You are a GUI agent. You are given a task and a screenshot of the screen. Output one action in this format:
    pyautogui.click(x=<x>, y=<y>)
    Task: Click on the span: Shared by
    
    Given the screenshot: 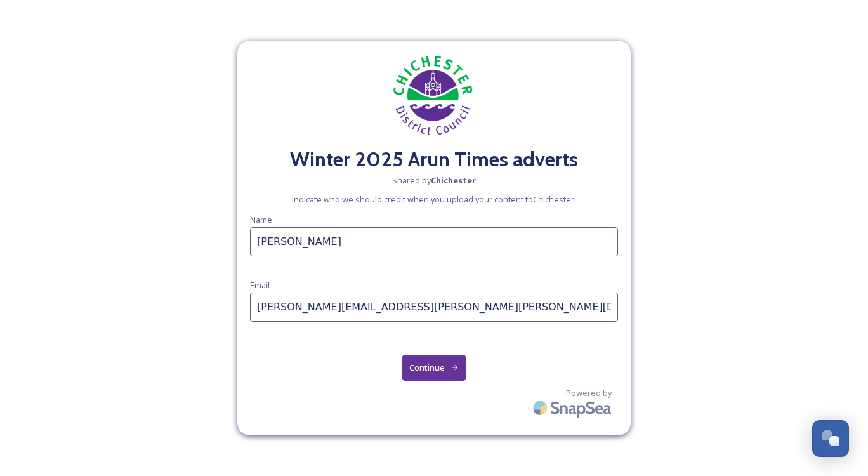 What is the action you would take?
    pyautogui.click(x=434, y=180)
    